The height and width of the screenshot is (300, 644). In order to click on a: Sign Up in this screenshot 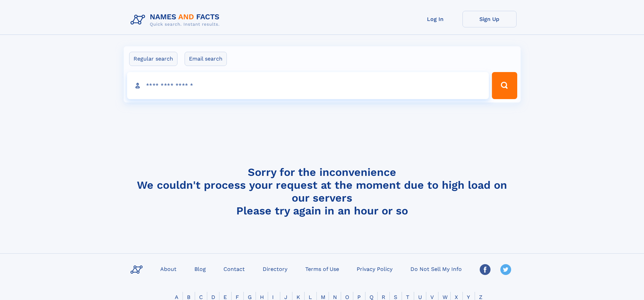, I will do `click(490, 19)`.